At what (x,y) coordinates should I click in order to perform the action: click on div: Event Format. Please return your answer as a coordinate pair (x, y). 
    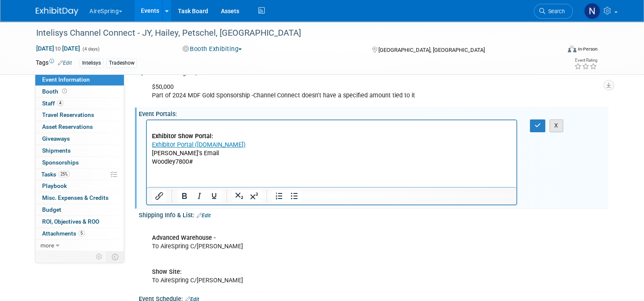
    Looking at the image, I should click on (556, 51).